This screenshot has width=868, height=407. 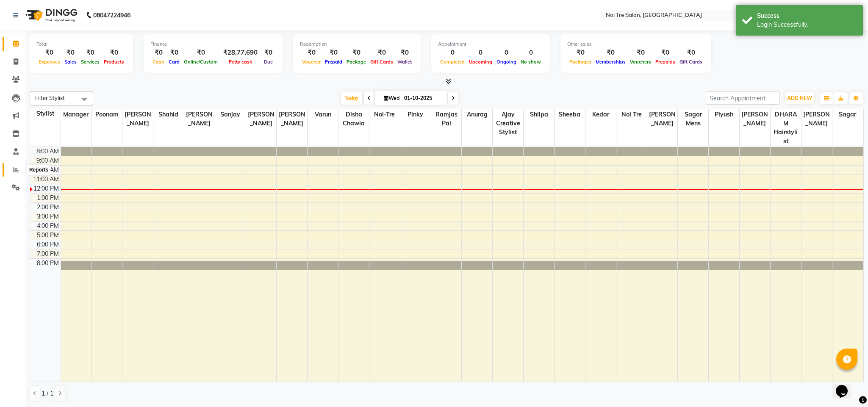 I want to click on div: 11:00 AM, so click(x=46, y=179).